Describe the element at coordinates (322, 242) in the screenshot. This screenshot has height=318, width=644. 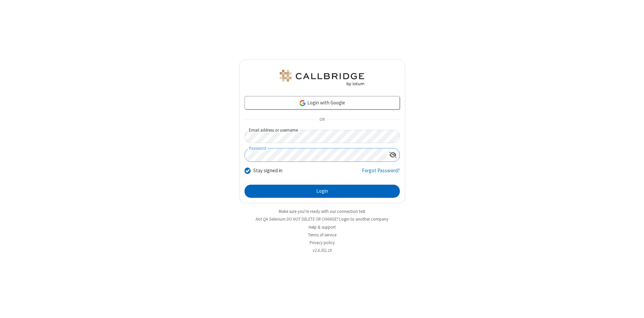
I see `a: Privacy policy` at that location.